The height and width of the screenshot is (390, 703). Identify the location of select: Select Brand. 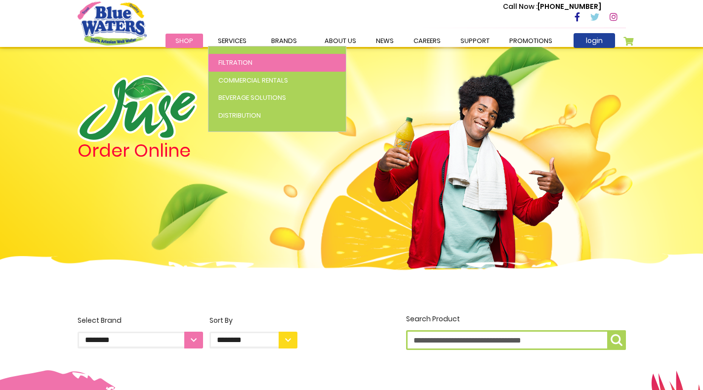
(140, 340).